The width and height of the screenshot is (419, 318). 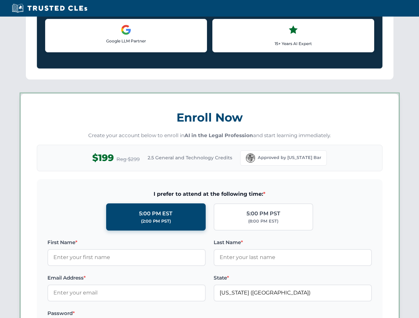 I want to click on label: Password, so click(x=126, y=314).